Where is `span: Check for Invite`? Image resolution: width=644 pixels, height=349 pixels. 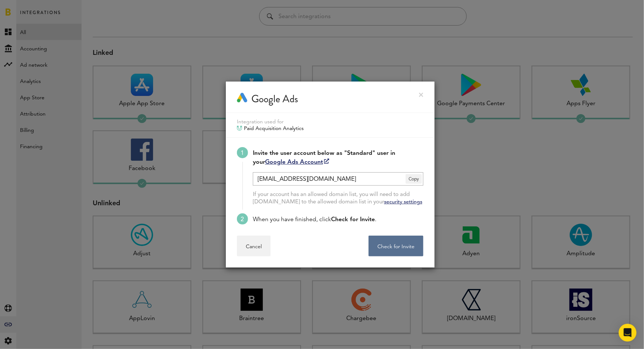 span: Check for Invite is located at coordinates (353, 220).